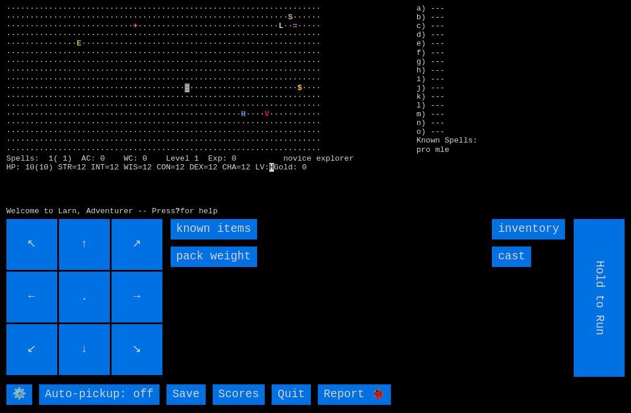 The height and width of the screenshot is (413, 631). Describe the element at coordinates (599, 298) in the screenshot. I see `input: Hold to Run` at that location.